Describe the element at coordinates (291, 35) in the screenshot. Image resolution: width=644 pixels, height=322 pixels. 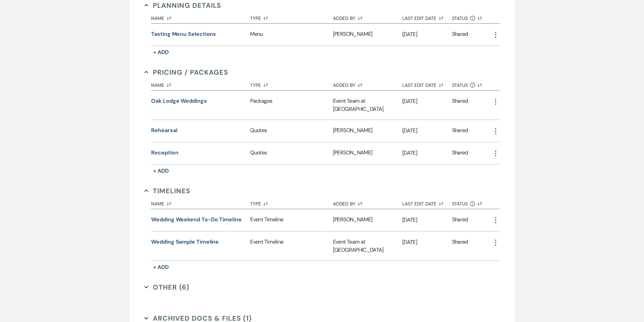
I see `div: Menu` at that location.